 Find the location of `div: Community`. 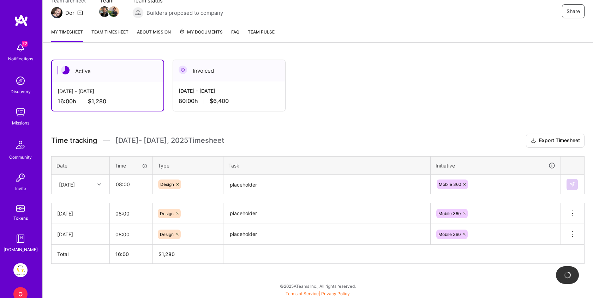

div: Community is located at coordinates (20, 157).